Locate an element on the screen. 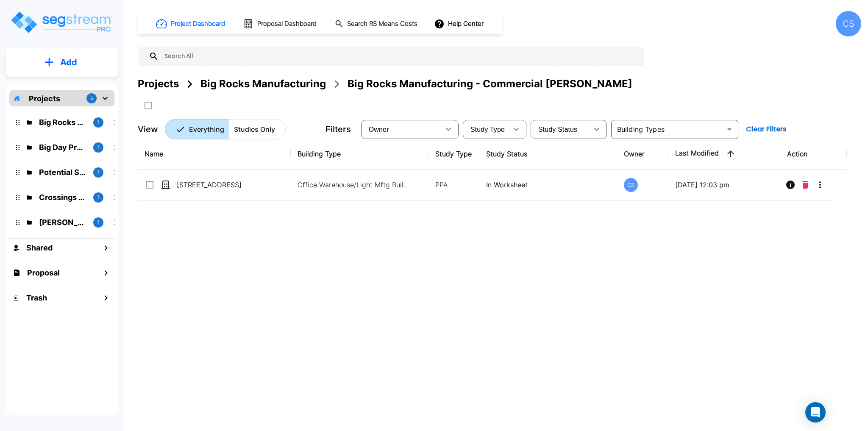 The height and width of the screenshot is (431, 868). input: Building Types is located at coordinates (668, 129).